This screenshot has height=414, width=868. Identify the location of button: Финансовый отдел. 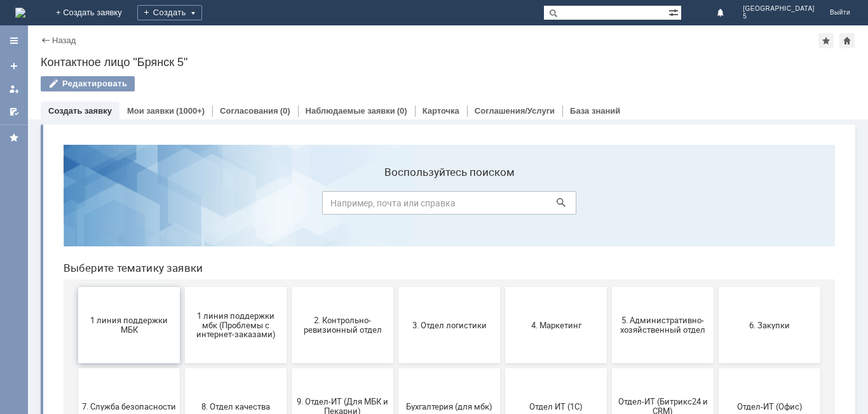
(75, 353).